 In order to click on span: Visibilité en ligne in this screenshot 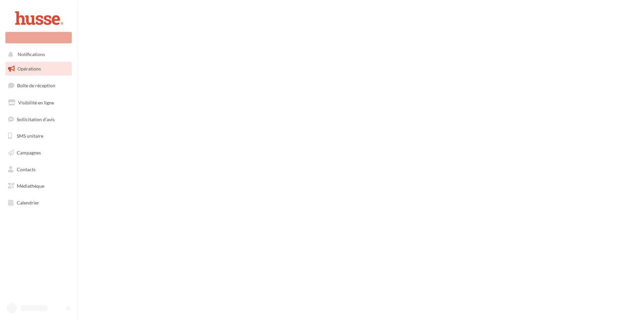, I will do `click(36, 102)`.